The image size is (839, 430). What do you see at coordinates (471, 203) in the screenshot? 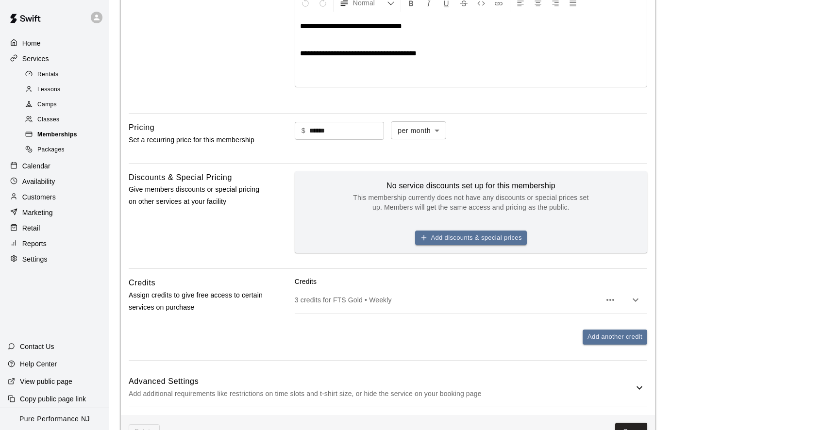
I see `p: This membership currently does not have any discounts or special prices set up. Members will get ...` at bounding box center [471, 203].